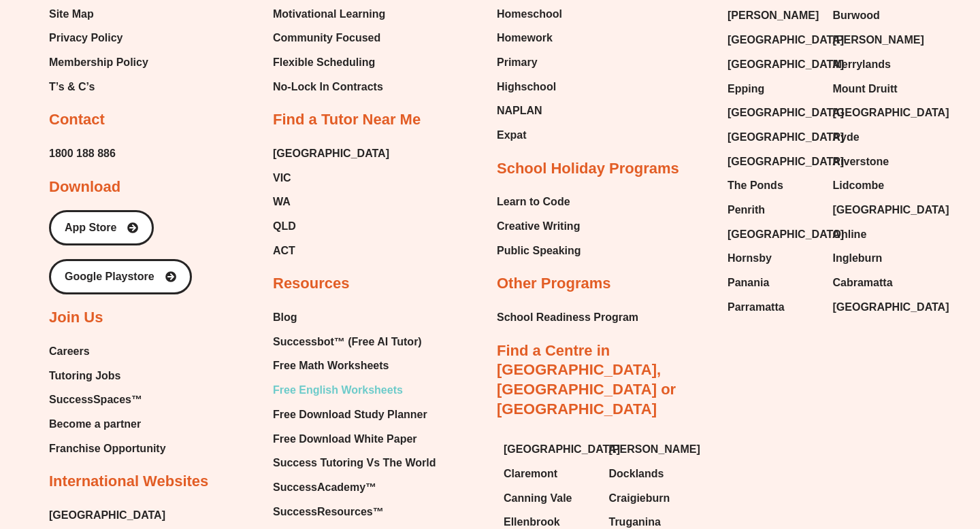  What do you see at coordinates (95, 424) in the screenshot?
I see `span: Become a partner` at bounding box center [95, 424].